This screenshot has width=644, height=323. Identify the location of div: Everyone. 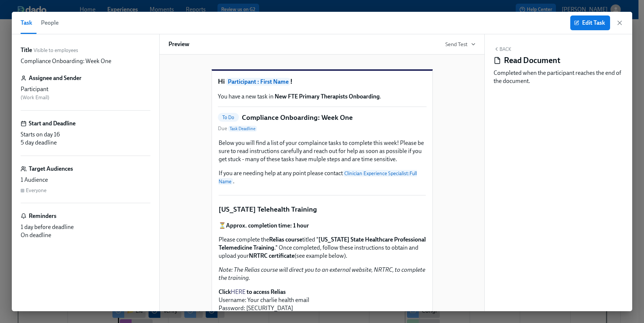
(36, 190).